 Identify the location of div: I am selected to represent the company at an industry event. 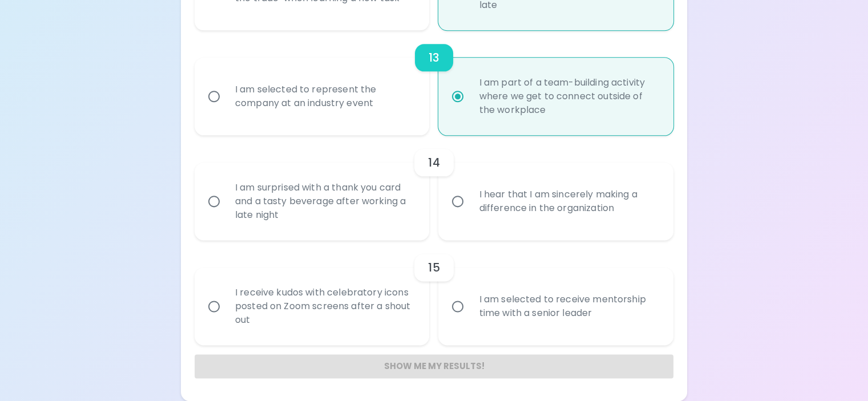
(324, 97).